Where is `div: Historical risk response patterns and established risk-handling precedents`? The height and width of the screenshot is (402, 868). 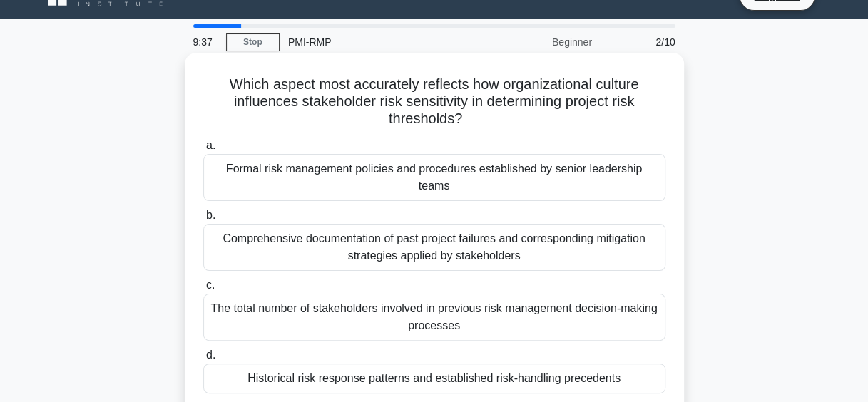 div: Historical risk response patterns and established risk-handling precedents is located at coordinates (434, 379).